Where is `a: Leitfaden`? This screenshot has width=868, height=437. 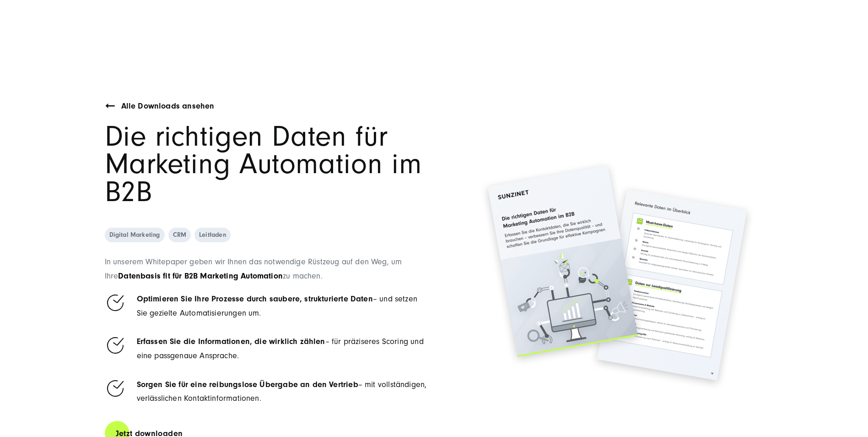
a: Leitfaden is located at coordinates (212, 235).